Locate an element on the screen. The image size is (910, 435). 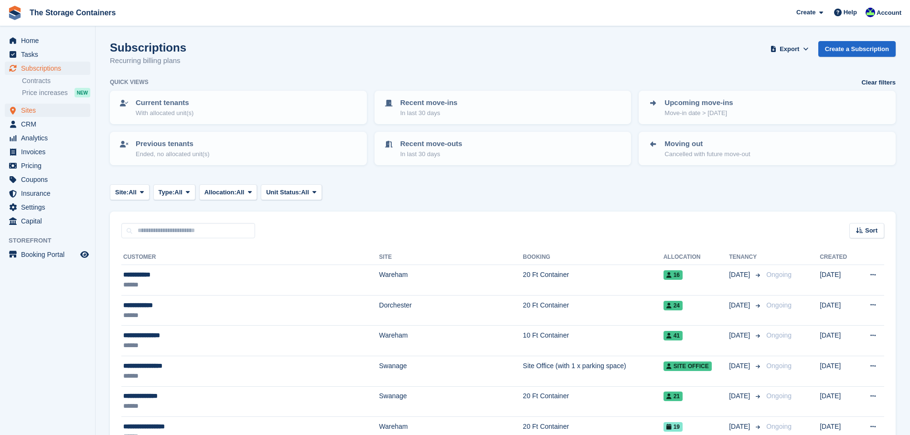
span: Type: is located at coordinates (167, 192).